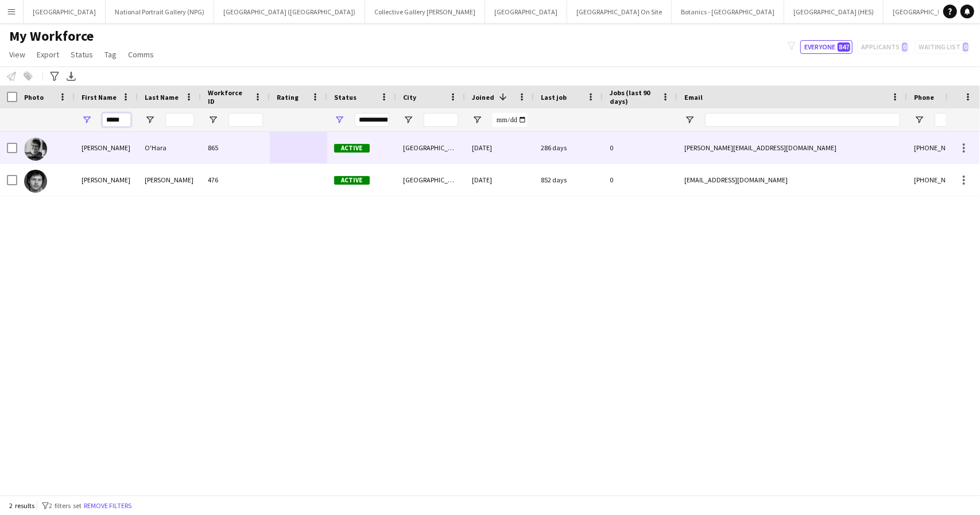 This screenshot has height=515, width=980. I want to click on span: Phone, so click(924, 97).